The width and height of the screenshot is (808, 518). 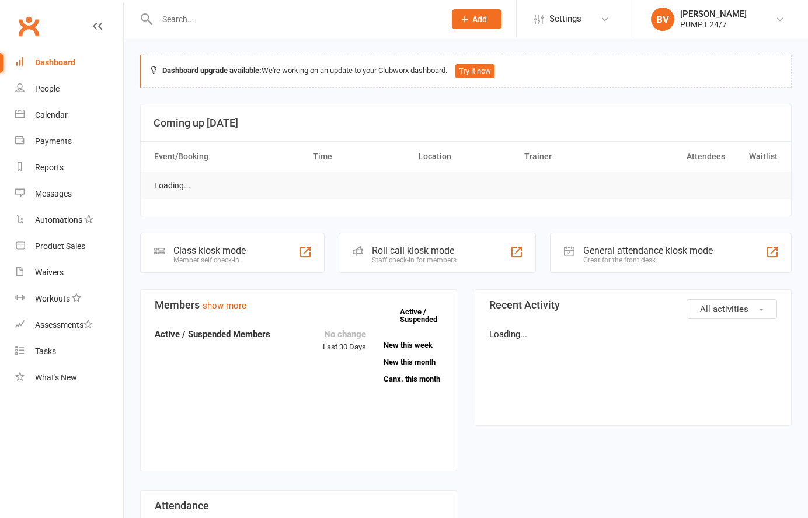 What do you see at coordinates (662, 19) in the screenshot?
I see `div: BV` at bounding box center [662, 19].